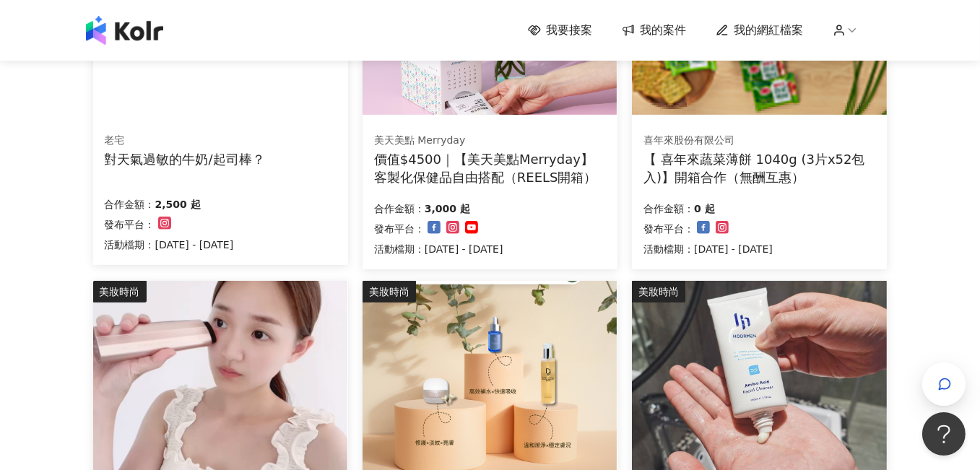  Describe the element at coordinates (759, 168) in the screenshot. I see `div: 【 喜年來蔬菜薄餅 1040g (3片x52包入)】開箱合作（無酬互惠）` at that location.